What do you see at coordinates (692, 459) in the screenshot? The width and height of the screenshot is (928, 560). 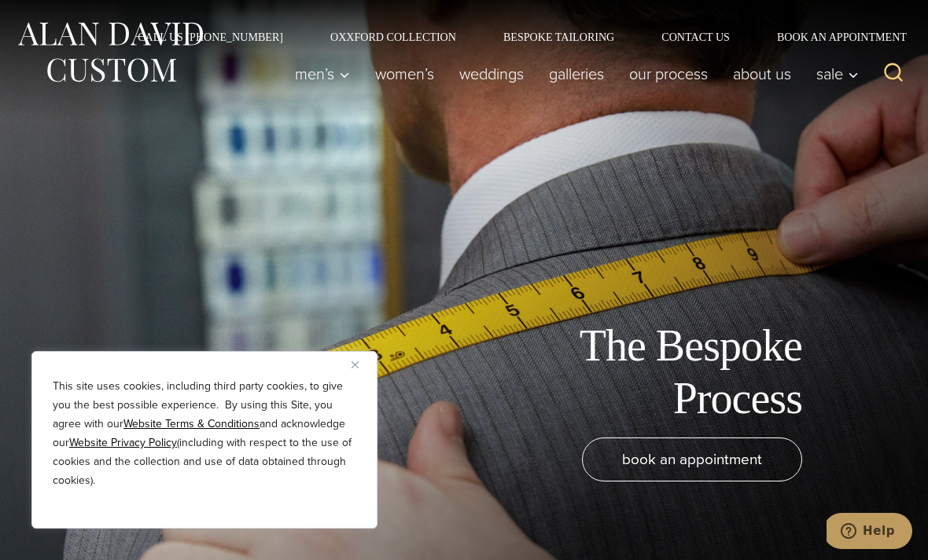 I see `span: book an appointment` at bounding box center [692, 459].